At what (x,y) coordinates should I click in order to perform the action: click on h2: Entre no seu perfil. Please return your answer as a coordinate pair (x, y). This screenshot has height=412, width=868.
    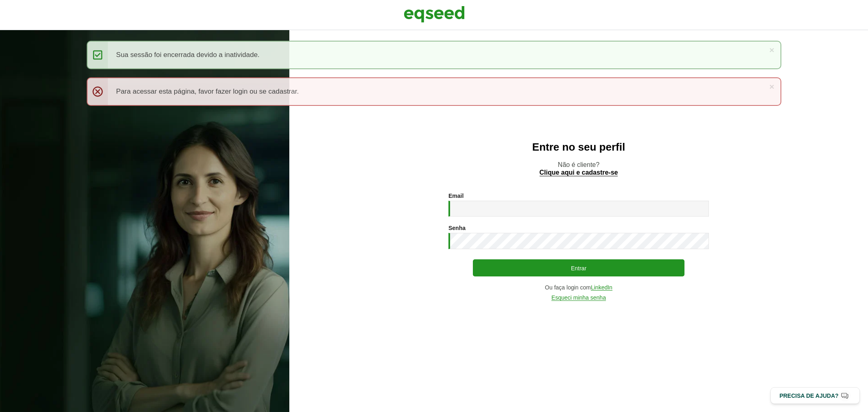
    Looking at the image, I should click on (578, 147).